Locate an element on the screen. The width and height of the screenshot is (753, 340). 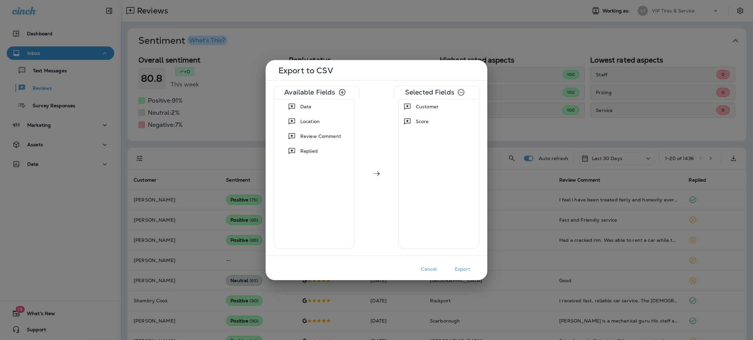
span: Date is located at coordinates (306, 106).